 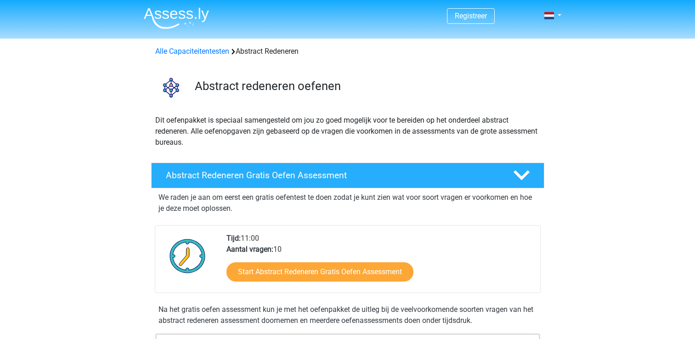 What do you see at coordinates (250, 249) in the screenshot?
I see `b: Aantal vragen:` at bounding box center [250, 249].